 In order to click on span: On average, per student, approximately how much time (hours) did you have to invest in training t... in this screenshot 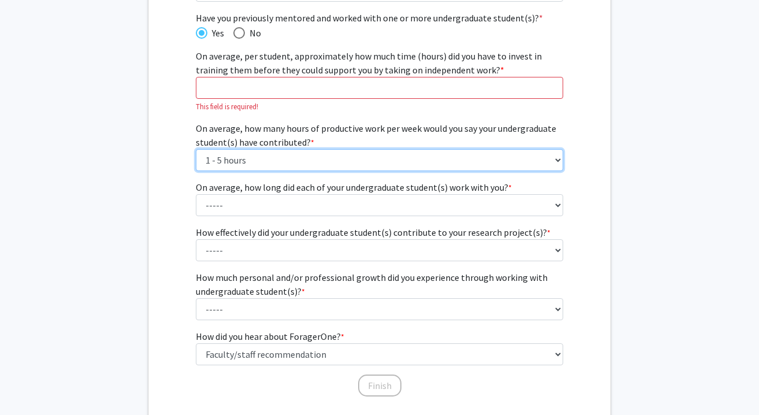, I will do `click(368, 63)`.